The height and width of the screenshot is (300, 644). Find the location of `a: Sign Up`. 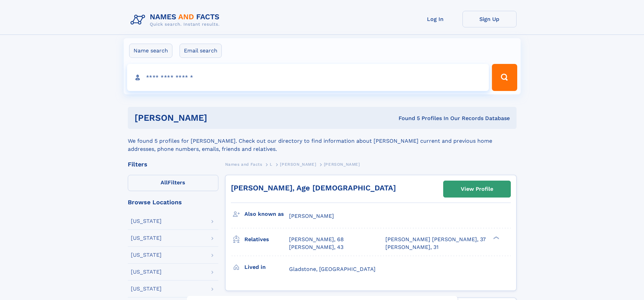

a: Sign Up is located at coordinates (489, 19).